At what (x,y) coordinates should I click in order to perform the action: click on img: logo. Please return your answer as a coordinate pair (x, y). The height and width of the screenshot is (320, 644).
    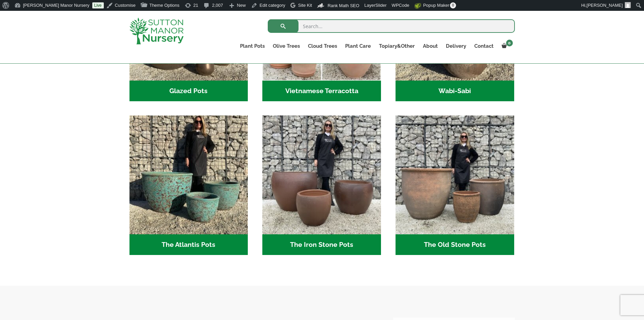
    Looking at the image, I should click on (156, 30).